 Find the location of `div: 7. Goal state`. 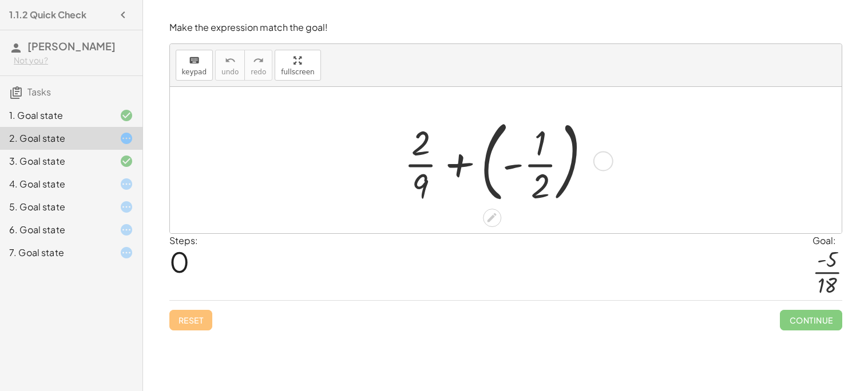

div: 7. Goal state is located at coordinates (55, 252).